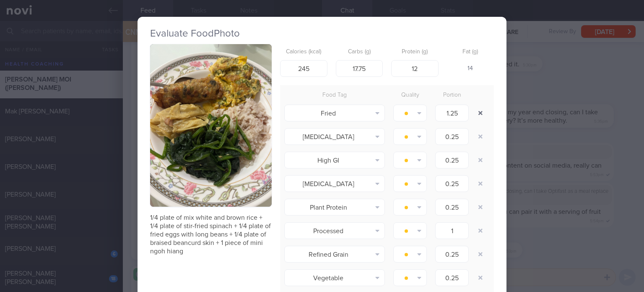 Image resolution: width=644 pixels, height=292 pixels. Describe the element at coordinates (322, 34) in the screenshot. I see `h2: Evaluate Food Photo` at that location.